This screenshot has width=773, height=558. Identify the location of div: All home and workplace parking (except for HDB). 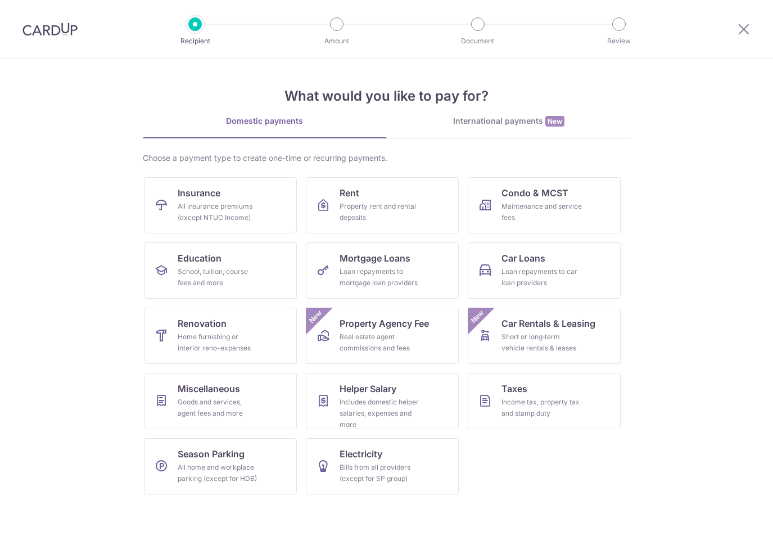
(218, 473).